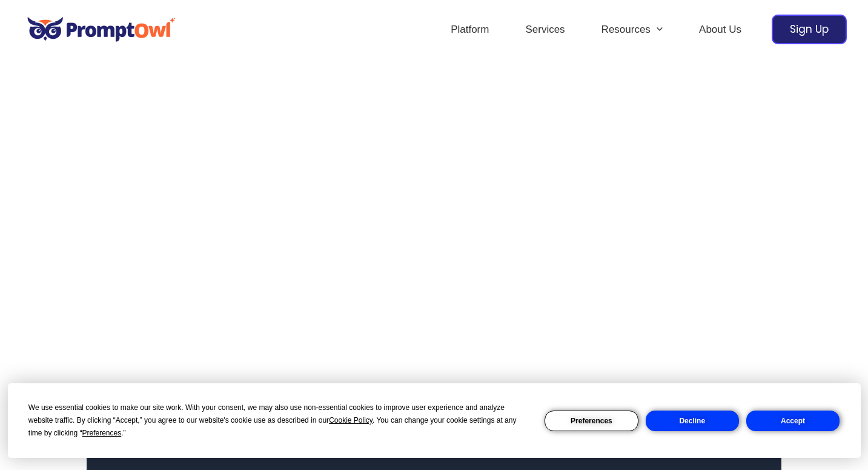 This screenshot has width=868, height=470. Describe the element at coordinates (102, 433) in the screenshot. I see `span: Preferences` at that location.